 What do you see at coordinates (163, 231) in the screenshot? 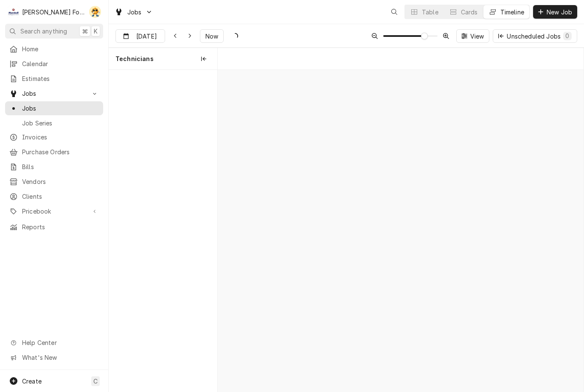
I see `div: left` at bounding box center [163, 231].